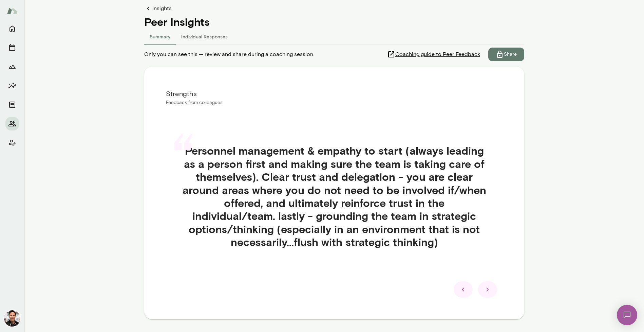  Describe the element at coordinates (12, 105) in the screenshot. I see `button: Documents` at that location.